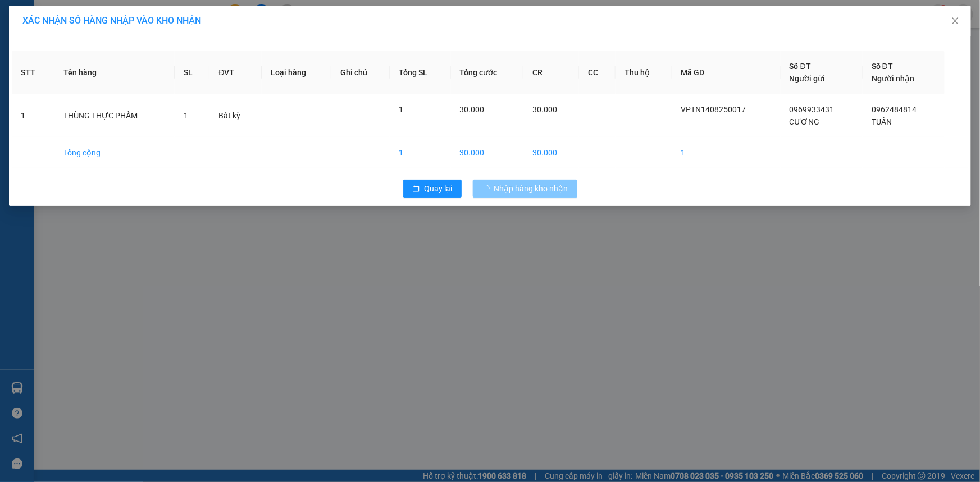 The height and width of the screenshot is (482, 980). Describe the element at coordinates (360, 72) in the screenshot. I see `th: Ghi chú` at that location.